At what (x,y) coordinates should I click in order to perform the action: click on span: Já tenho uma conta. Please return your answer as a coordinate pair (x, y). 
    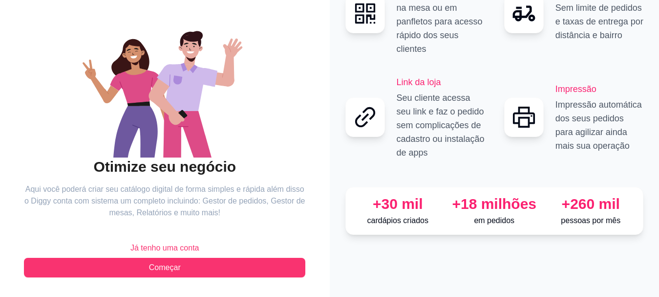
    Looking at the image, I should click on (165, 248).